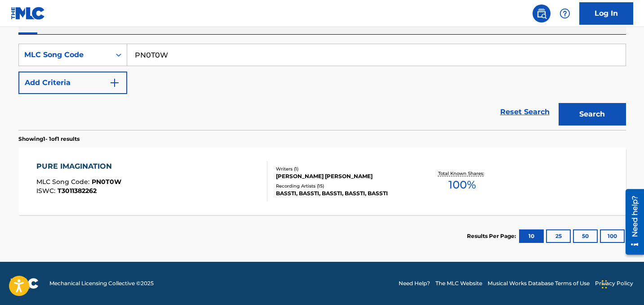  Describe the element at coordinates (28, 13) in the screenshot. I see `img: MLC Logo` at that location.